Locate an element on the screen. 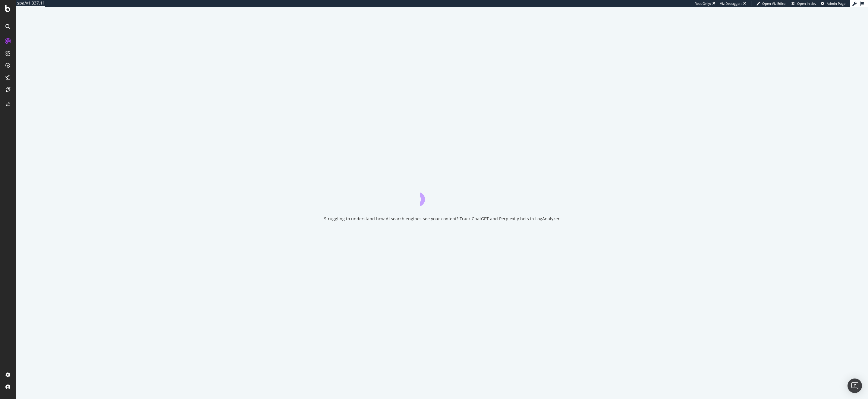 This screenshot has height=399, width=868. a: Open Viz Editor is located at coordinates (772, 4).